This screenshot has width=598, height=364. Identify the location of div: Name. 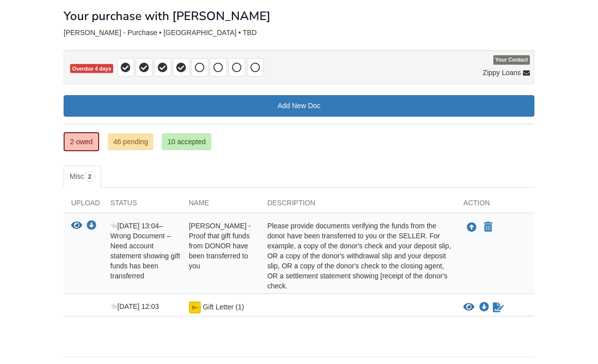
(221, 205).